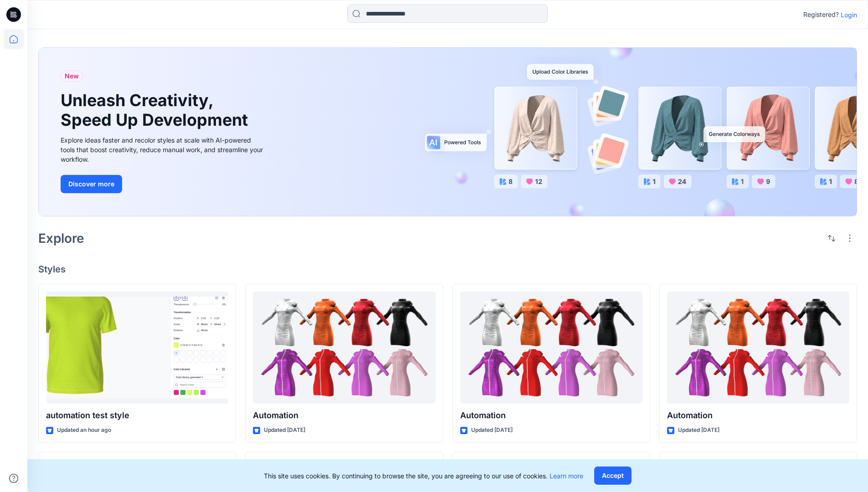 The width and height of the screenshot is (868, 492). What do you see at coordinates (91, 184) in the screenshot?
I see `button: Discover more` at bounding box center [91, 184].